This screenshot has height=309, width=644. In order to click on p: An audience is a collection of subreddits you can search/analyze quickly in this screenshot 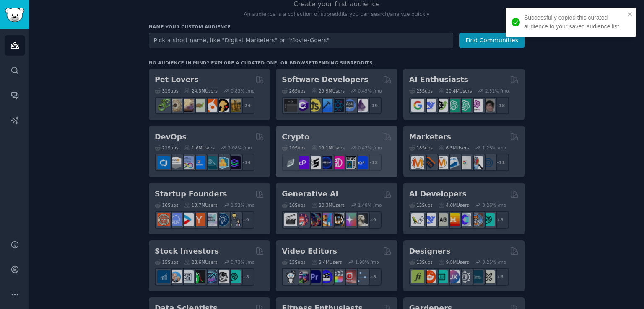, I will do `click(337, 15)`.